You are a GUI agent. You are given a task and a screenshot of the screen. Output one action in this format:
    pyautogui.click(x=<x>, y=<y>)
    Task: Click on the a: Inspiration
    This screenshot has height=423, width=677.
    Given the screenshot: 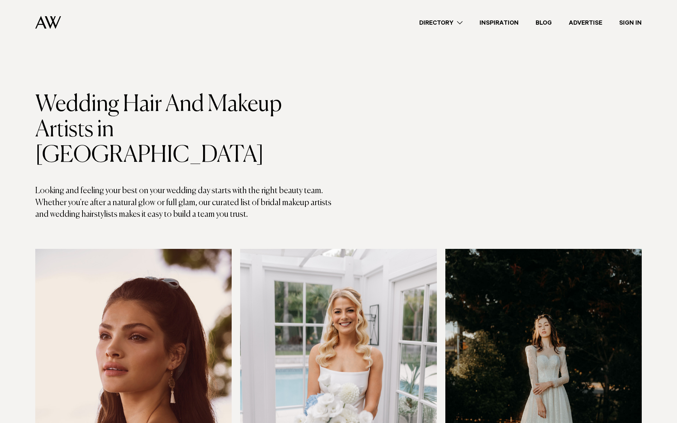 What is the action you would take?
    pyautogui.click(x=499, y=23)
    